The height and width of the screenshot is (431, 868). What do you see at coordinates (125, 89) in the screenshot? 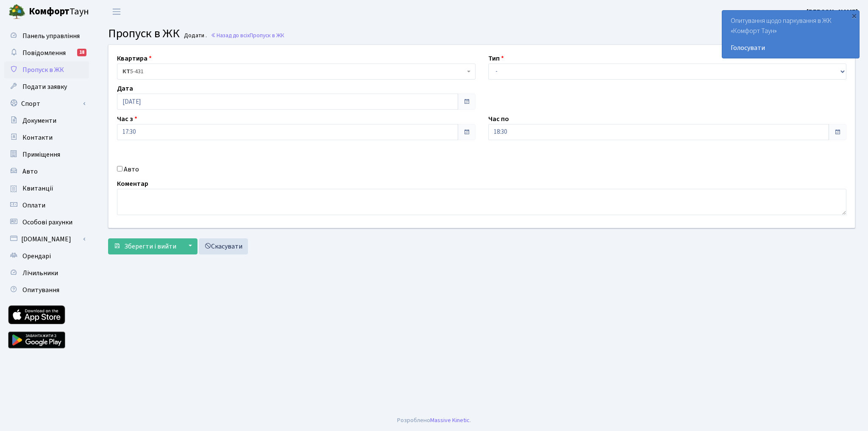
I see `label: Дата` at bounding box center [125, 89].